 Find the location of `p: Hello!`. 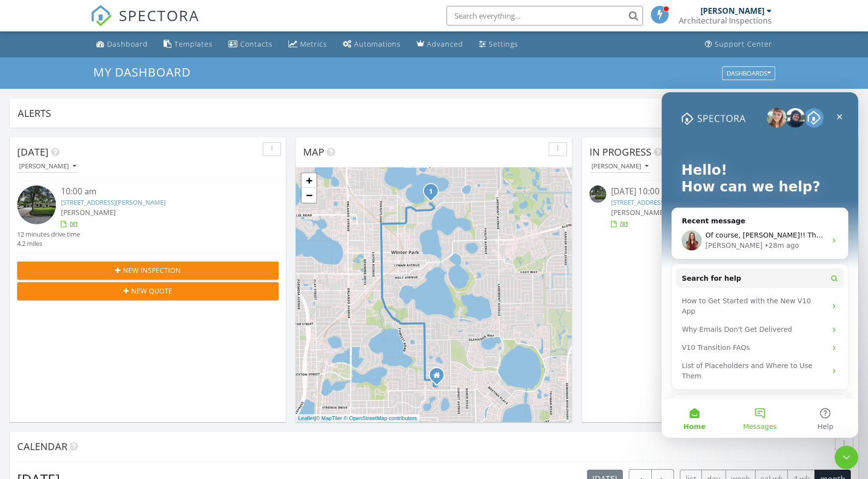

p: Hello! is located at coordinates (98, 78).